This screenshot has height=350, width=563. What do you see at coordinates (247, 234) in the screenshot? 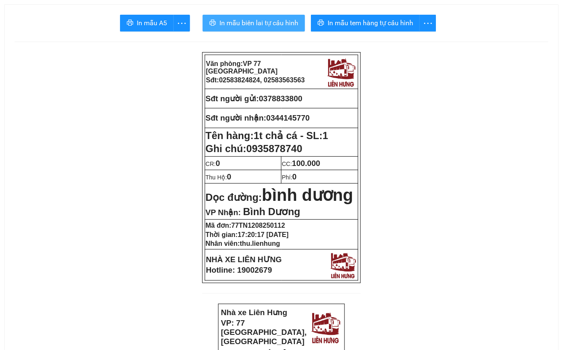
I see `strong: Thời gian:` at bounding box center [247, 234].